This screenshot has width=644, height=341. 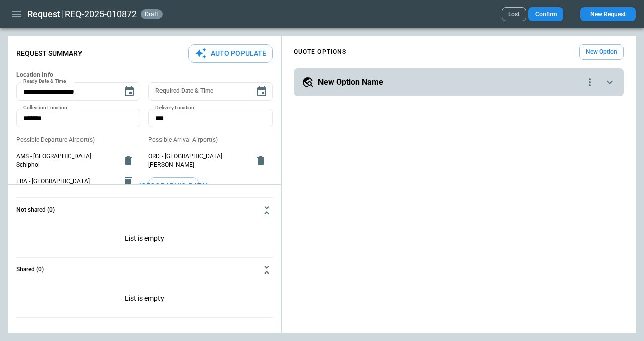 I want to click on h6: Location Info, so click(x=145, y=75).